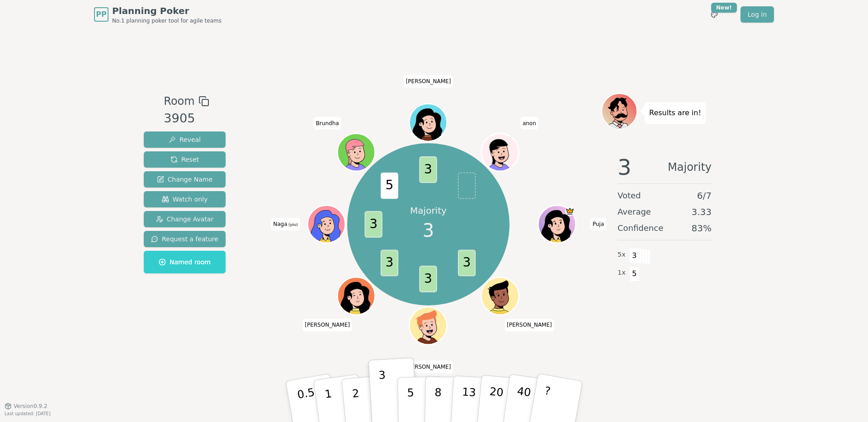  Describe the element at coordinates (184, 159) in the screenshot. I see `button: Reset` at that location.